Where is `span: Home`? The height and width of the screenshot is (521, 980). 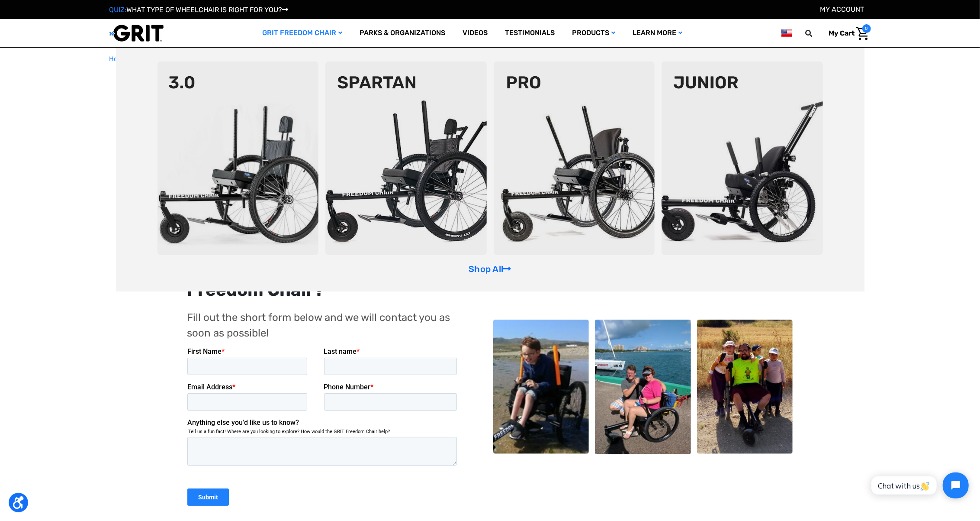
span: Home is located at coordinates (118, 59).